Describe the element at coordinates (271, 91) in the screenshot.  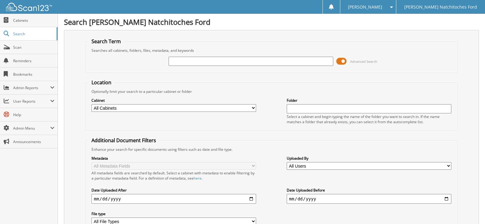
I see `div: Optionally limit your search to a particular cabinet or folder` at that location.